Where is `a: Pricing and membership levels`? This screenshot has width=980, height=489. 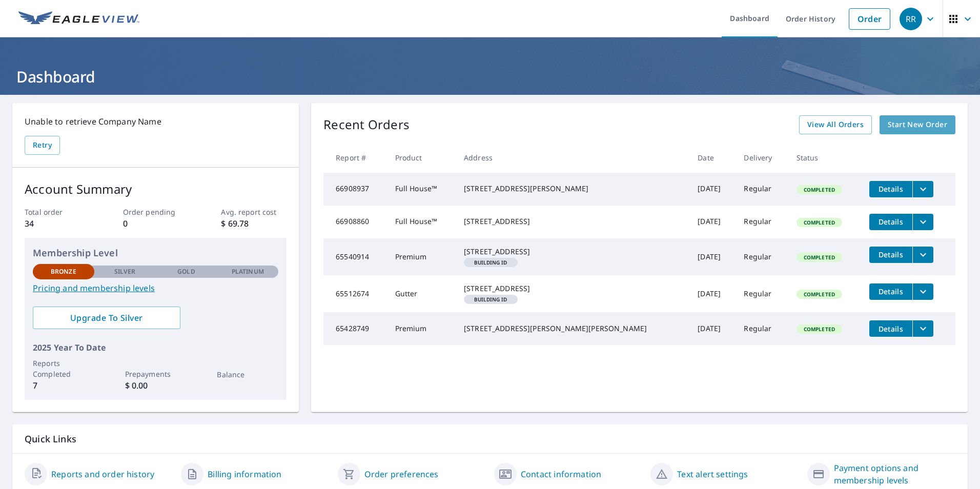 a: Pricing and membership levels is located at coordinates (155, 289).